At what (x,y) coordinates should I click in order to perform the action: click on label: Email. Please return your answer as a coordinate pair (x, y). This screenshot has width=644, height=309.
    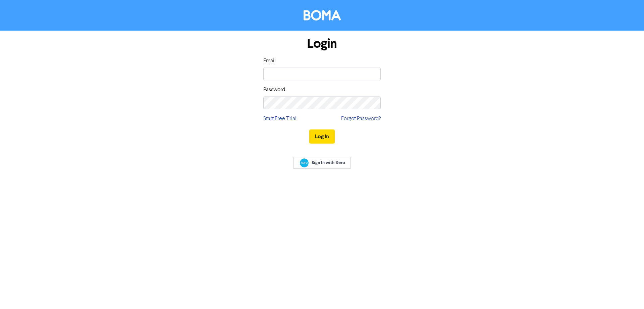
    Looking at the image, I should click on (269, 61).